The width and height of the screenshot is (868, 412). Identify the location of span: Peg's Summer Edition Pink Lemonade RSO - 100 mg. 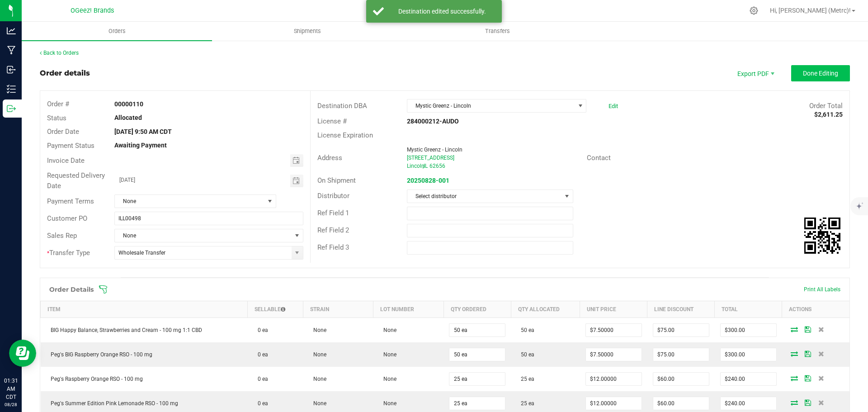
(112, 403).